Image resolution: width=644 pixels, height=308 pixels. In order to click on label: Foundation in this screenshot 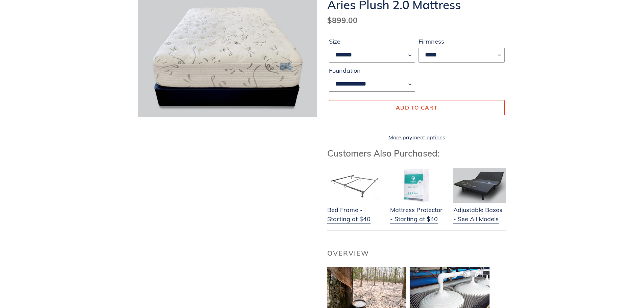, I will do `click(372, 71)`.